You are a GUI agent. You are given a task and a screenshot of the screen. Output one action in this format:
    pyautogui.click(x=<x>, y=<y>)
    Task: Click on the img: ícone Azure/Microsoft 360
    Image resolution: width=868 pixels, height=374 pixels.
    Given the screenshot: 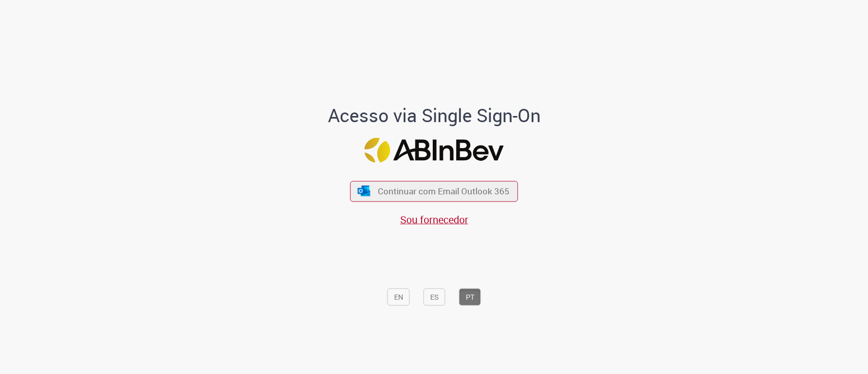 What is the action you would take?
    pyautogui.click(x=364, y=191)
    